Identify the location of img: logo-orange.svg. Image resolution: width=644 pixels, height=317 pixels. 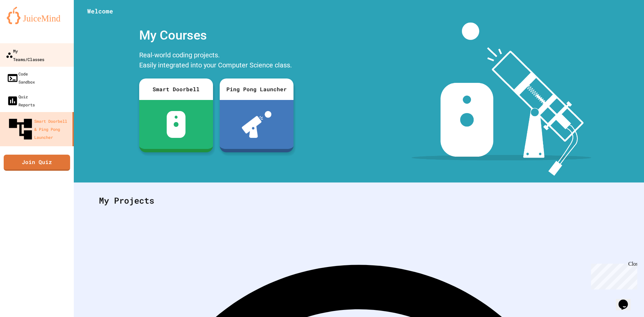
(37, 15).